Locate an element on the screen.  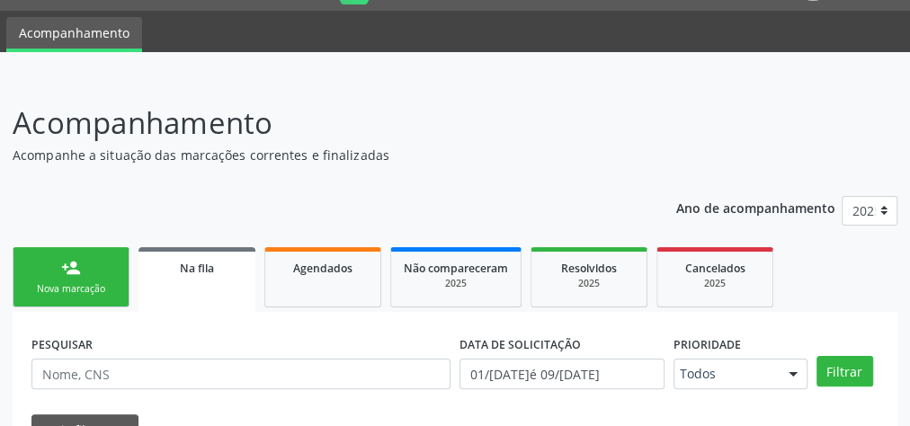
span: Cancelados is located at coordinates (715, 268).